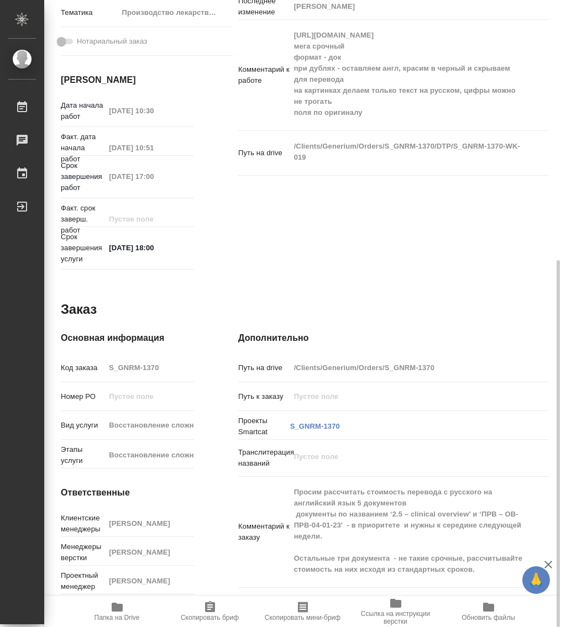 The width and height of the screenshot is (561, 627). Describe the element at coordinates (83, 455) in the screenshot. I see `p: Этапы услуги` at that location.